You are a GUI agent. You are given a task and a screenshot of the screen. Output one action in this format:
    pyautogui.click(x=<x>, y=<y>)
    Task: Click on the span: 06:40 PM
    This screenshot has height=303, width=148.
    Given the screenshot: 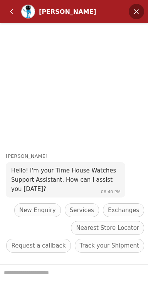 What is the action you would take?
    pyautogui.click(x=110, y=192)
    